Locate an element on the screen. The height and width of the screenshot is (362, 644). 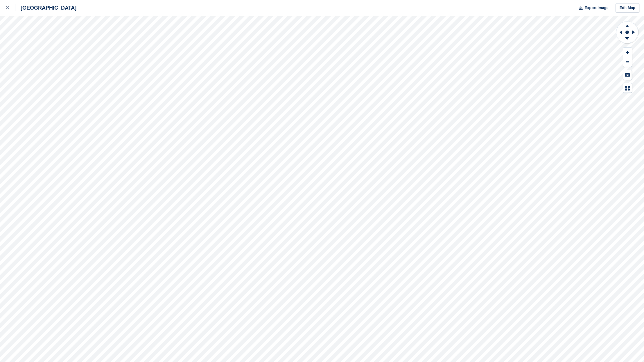
button: Zoom In is located at coordinates (627, 52).